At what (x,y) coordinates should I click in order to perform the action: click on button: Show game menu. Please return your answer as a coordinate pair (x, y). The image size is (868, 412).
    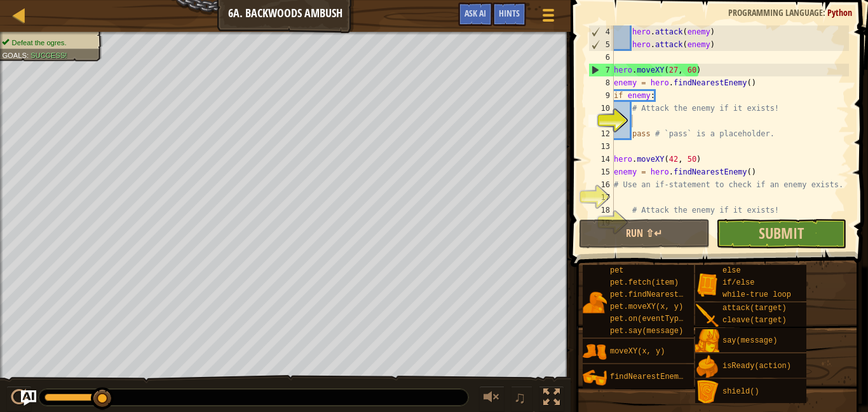
    Looking at the image, I should click on (549, 17).